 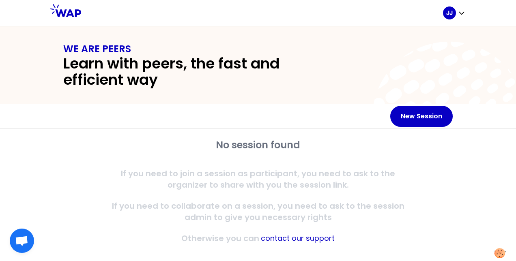 I want to click on p: Otherwise you can, so click(x=220, y=239).